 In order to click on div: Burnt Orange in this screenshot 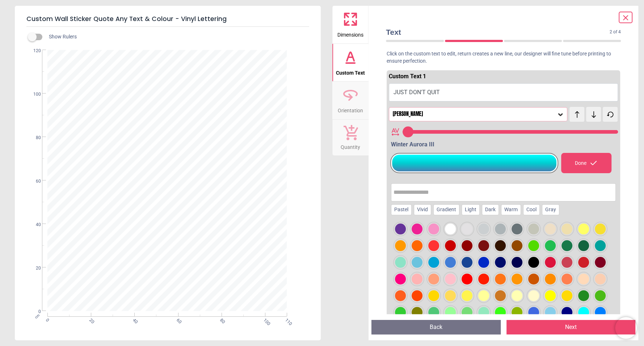, I will do `click(534, 279)`.